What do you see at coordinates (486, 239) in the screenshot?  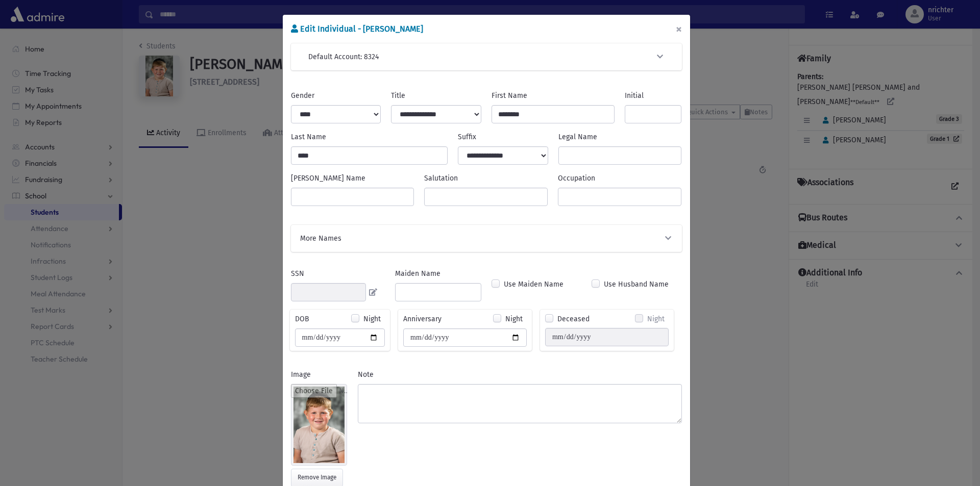 I see `button: More Names` at bounding box center [486, 239].